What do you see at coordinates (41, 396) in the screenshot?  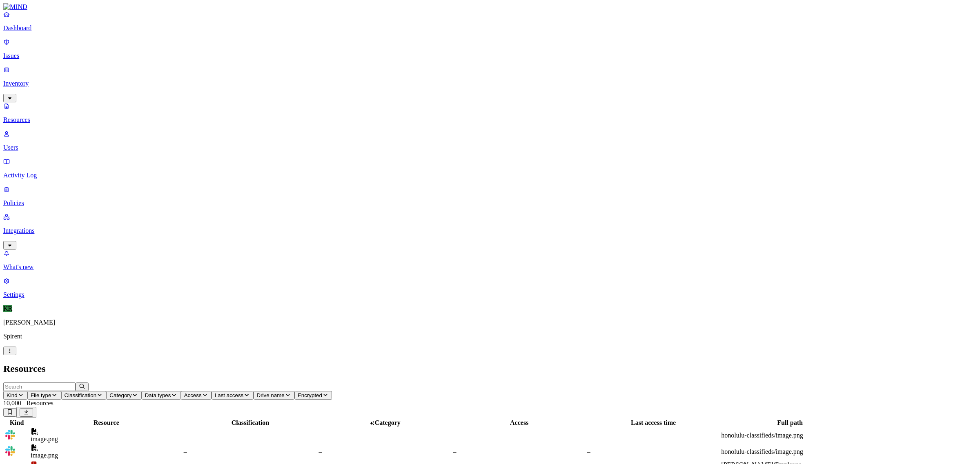 I see `span: File type` at bounding box center [41, 396].